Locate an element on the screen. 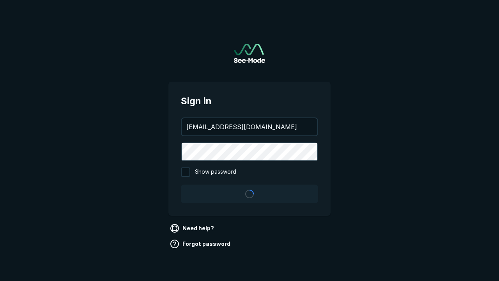  a: Go to sign in is located at coordinates (250, 53).